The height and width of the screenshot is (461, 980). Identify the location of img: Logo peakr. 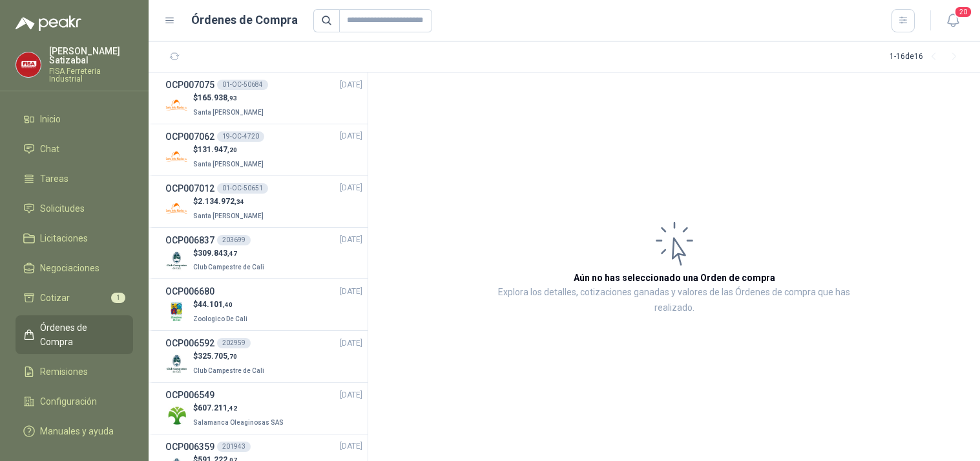
(48, 23).